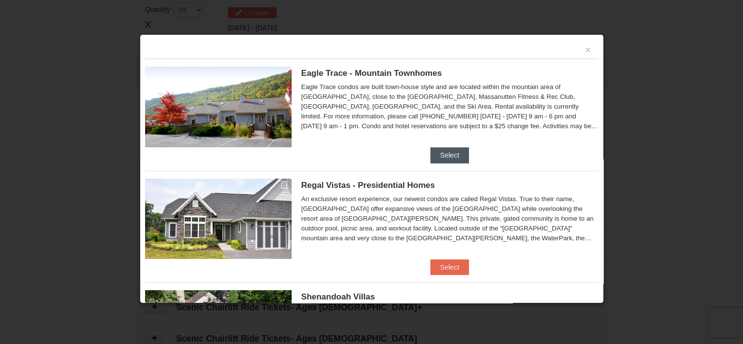 The width and height of the screenshot is (743, 344). I want to click on span: Eagle Trace - Mountain Townhomes, so click(372, 73).